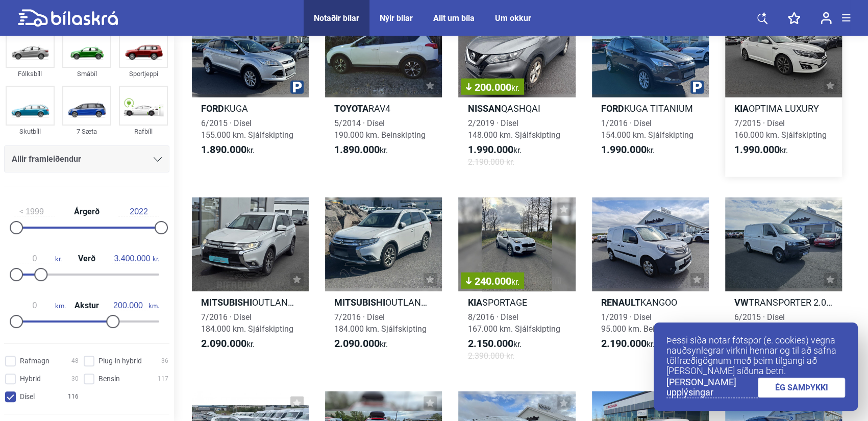  I want to click on h2: KUGA, so click(250, 108).